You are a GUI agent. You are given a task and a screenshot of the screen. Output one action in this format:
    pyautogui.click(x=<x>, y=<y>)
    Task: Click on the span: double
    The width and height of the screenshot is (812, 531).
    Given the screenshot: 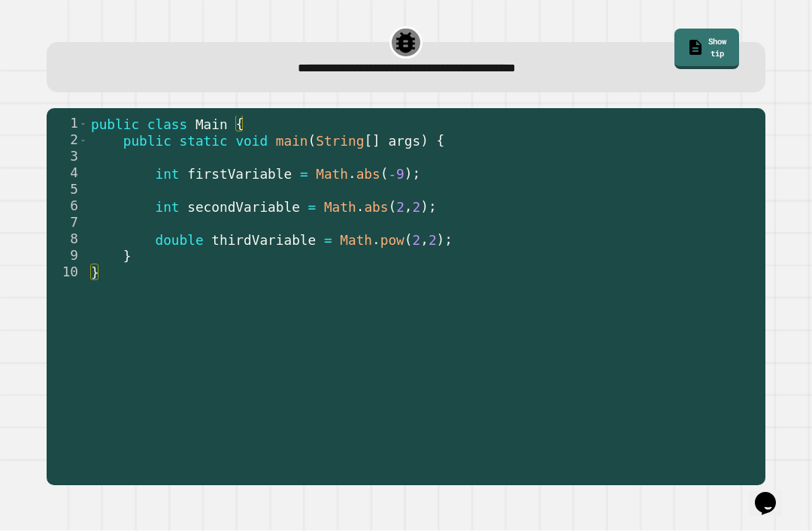 What is the action you would take?
    pyautogui.click(x=179, y=240)
    